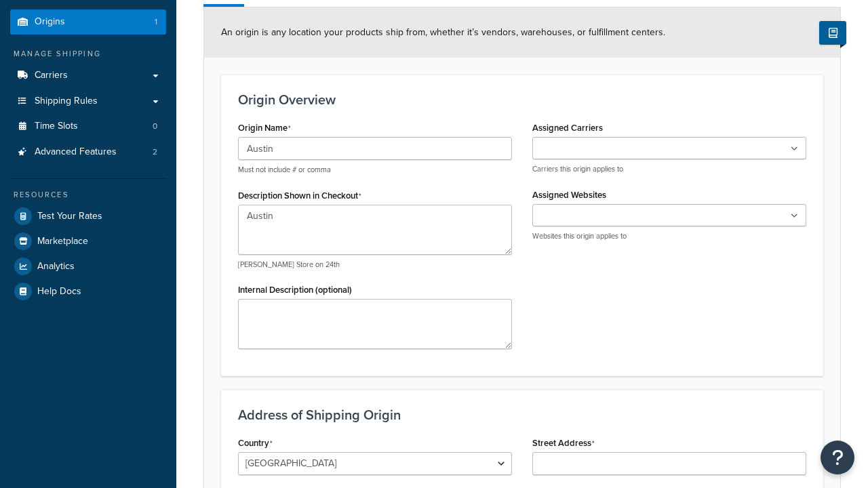  I want to click on h3: Address of Shipping Origin, so click(522, 415).